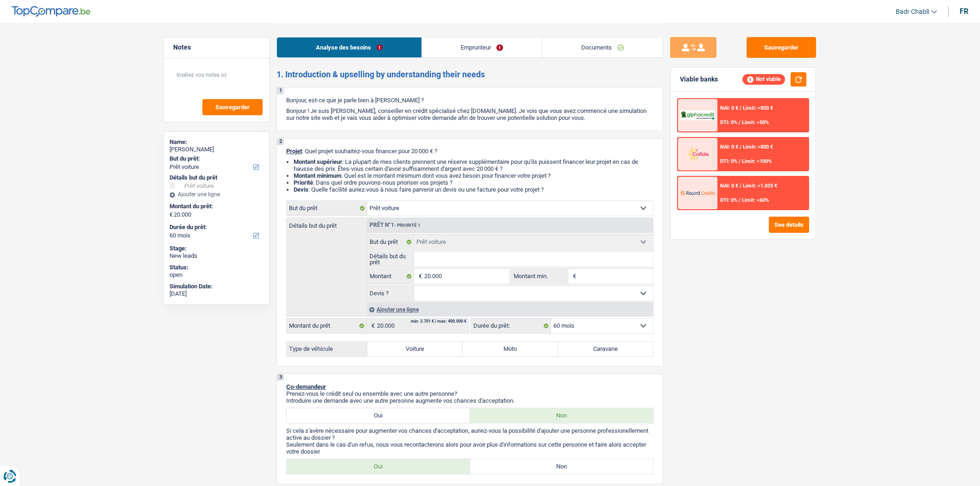 This screenshot has height=486, width=980. I want to click on div: 2, so click(280, 141).